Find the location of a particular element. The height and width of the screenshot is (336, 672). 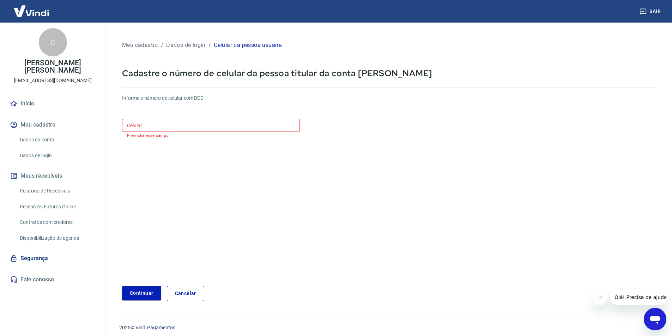

img: Vindi is located at coordinates (31, 11).